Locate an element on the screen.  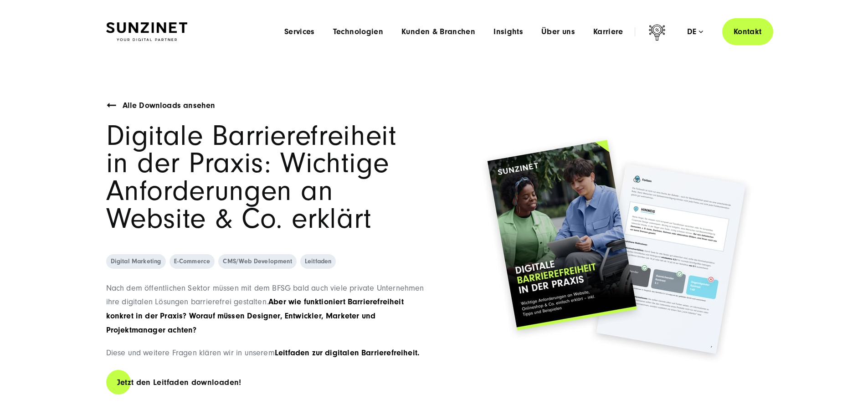
span: Kunden & Branchen is located at coordinates (438, 32).